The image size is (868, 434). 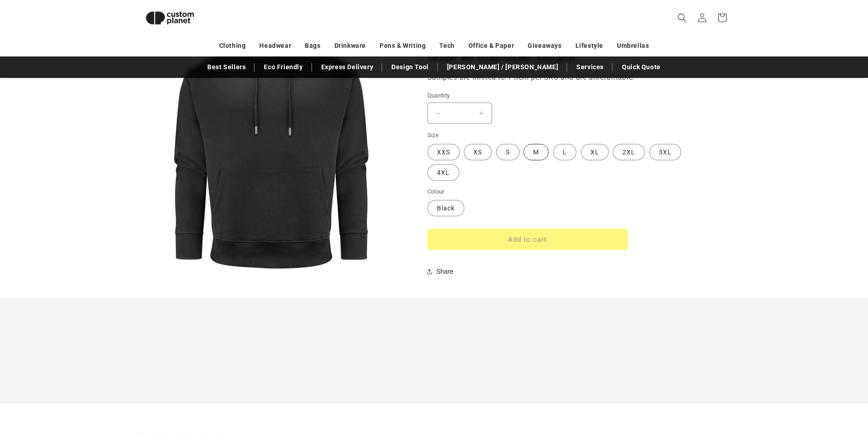 I want to click on a: Giveaways, so click(x=544, y=45).